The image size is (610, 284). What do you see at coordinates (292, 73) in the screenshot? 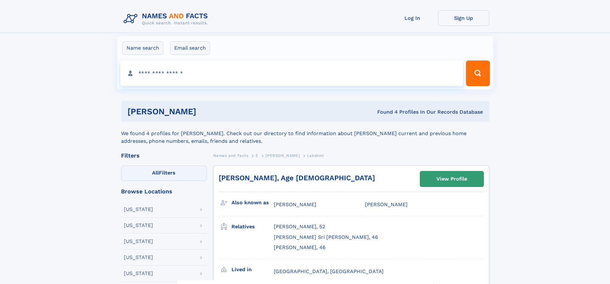
I see `input: search input` at bounding box center [292, 73].